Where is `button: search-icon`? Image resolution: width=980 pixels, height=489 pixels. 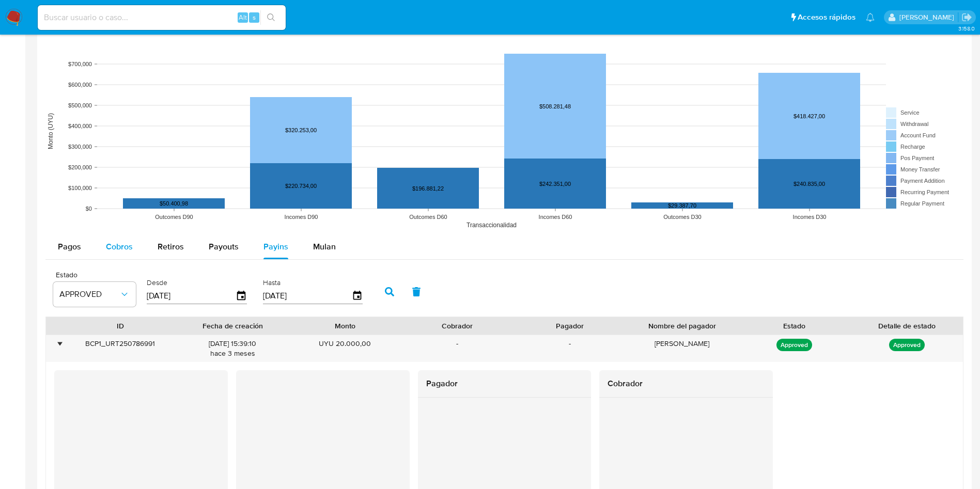 button: search-icon is located at coordinates (270, 18).